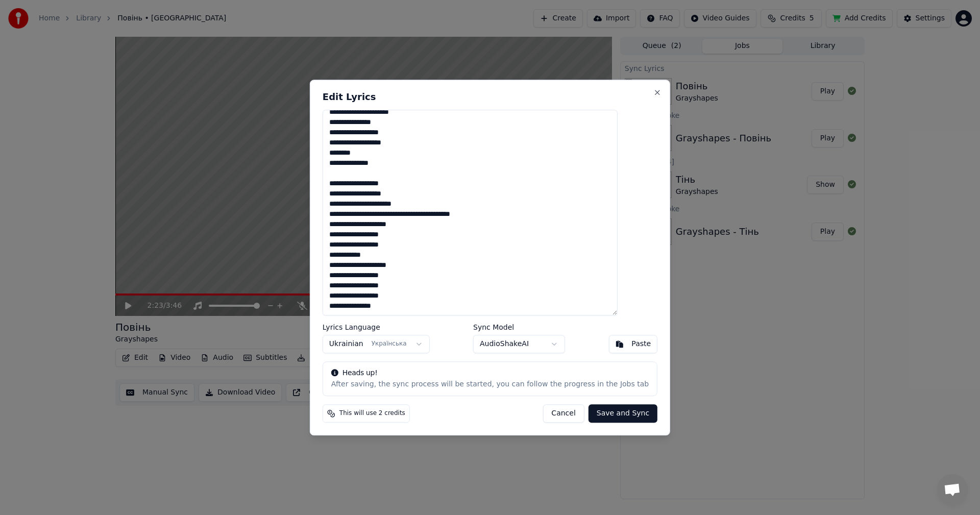 The image size is (980, 515). Describe the element at coordinates (490, 384) in the screenshot. I see `div: After saving, the sync process will be started, you can follow the progress in the Jobs tab` at that location.